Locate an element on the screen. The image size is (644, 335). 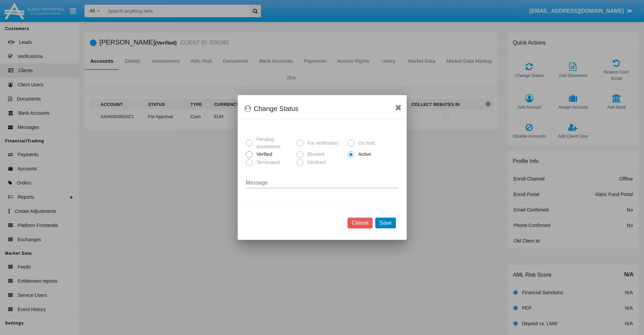
span: Declined is located at coordinates (315, 162).